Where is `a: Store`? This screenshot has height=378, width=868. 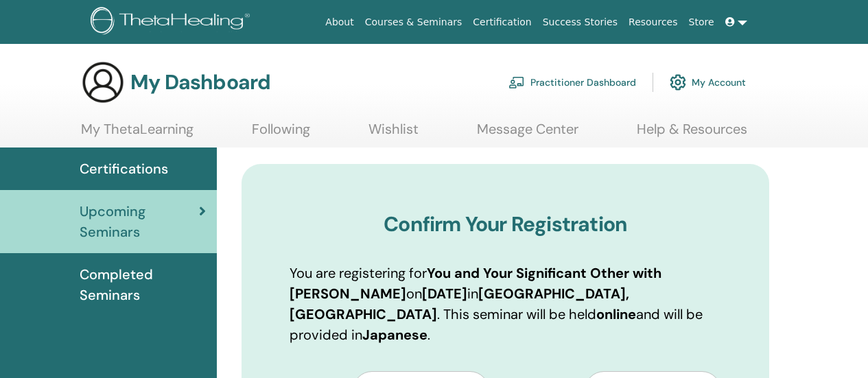
a: Store is located at coordinates (702, 22).